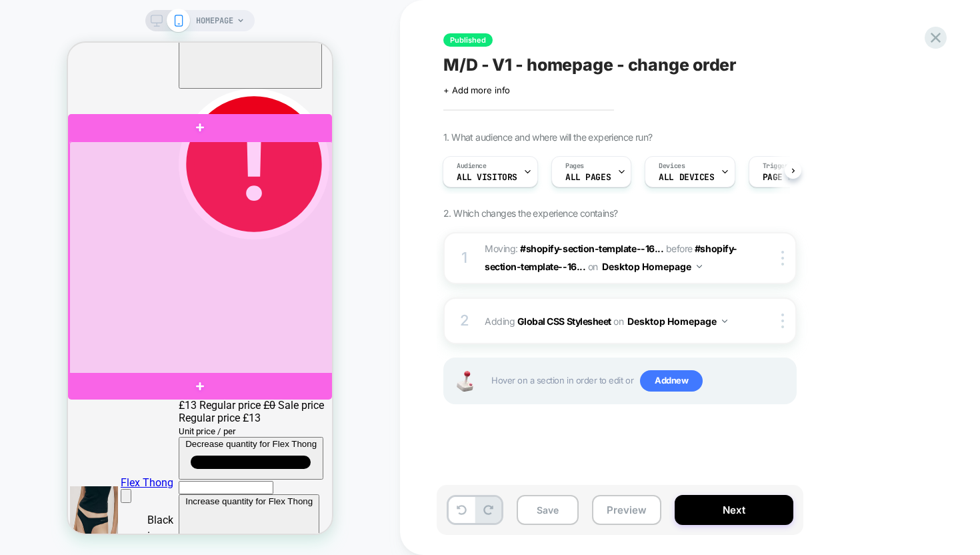 Image resolution: width=980 pixels, height=555 pixels. What do you see at coordinates (564, 321) in the screenshot?
I see `b: Global CSS Stylesheet` at bounding box center [564, 321].